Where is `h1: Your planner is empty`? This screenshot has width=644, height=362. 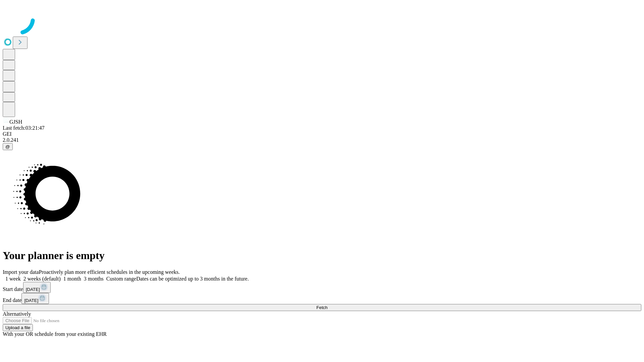
h1: Your planner is empty is located at coordinates (322, 255).